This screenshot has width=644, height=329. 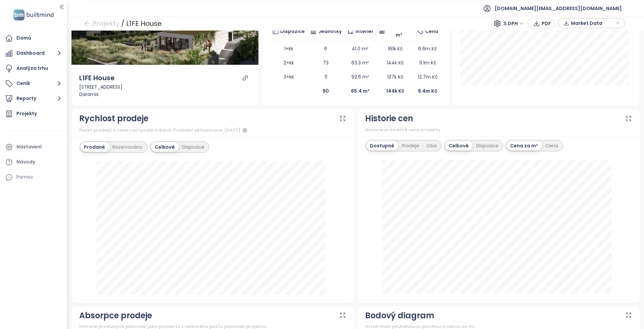 What do you see at coordinates (541, 23) in the screenshot?
I see `button: PDF` at bounding box center [541, 23].